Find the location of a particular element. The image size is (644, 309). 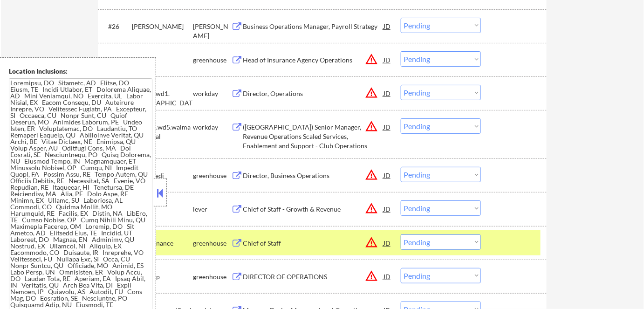

div: Director, Operations is located at coordinates (313, 93).